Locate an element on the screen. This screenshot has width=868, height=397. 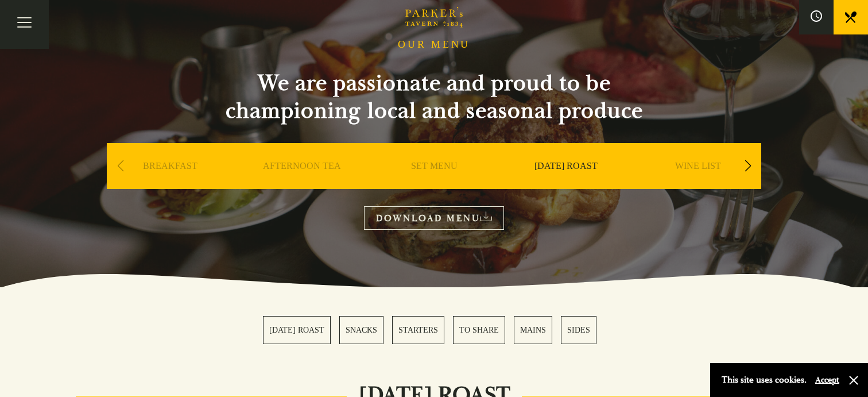
a: SET MENU is located at coordinates (434, 183).